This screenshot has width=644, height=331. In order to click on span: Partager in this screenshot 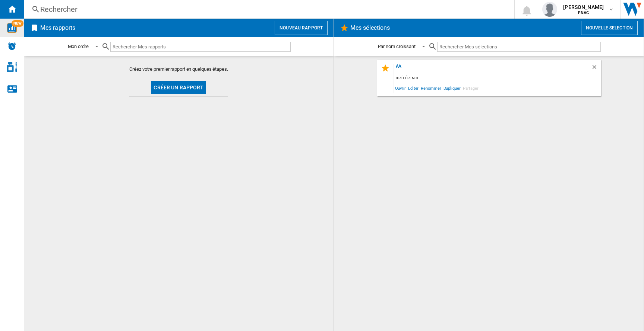, I will do `click(471, 88)`.